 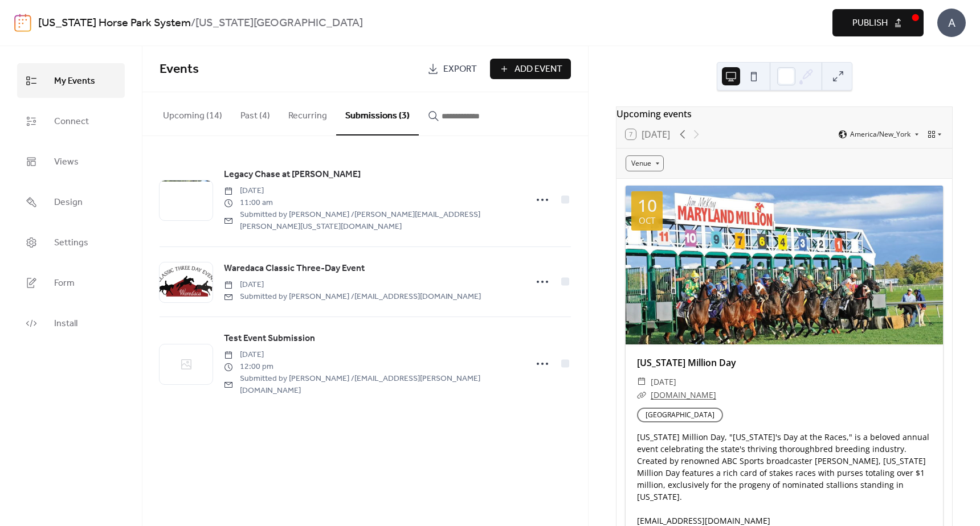 What do you see at coordinates (66, 162) in the screenshot?
I see `span: Views` at bounding box center [66, 162].